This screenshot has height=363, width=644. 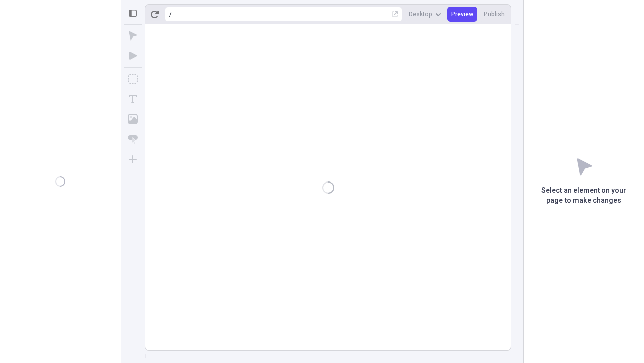 What do you see at coordinates (420, 14) in the screenshot?
I see `span: Desktop` at bounding box center [420, 14].